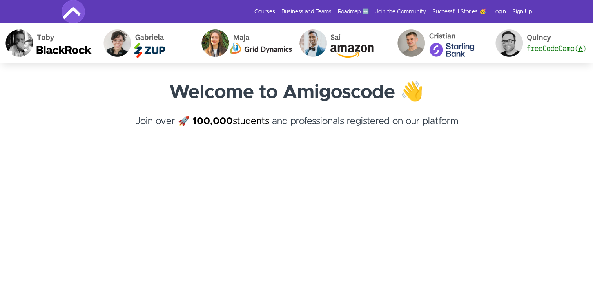 This screenshot has height=289, width=593. I want to click on a: Successful Stories 🥳, so click(459, 12).